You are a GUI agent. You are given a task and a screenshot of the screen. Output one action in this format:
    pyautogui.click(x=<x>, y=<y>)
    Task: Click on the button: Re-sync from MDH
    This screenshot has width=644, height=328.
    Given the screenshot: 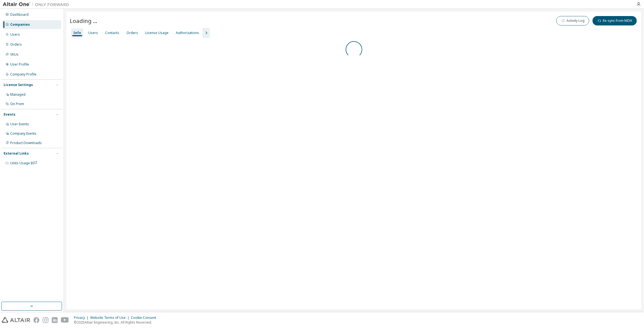 What is the action you would take?
    pyautogui.click(x=615, y=21)
    